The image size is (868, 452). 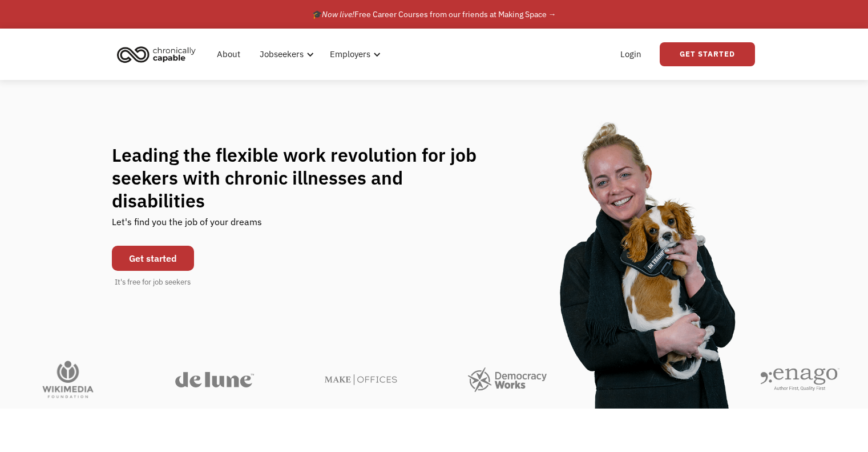 What do you see at coordinates (228, 54) in the screenshot?
I see `a: About` at bounding box center [228, 54].